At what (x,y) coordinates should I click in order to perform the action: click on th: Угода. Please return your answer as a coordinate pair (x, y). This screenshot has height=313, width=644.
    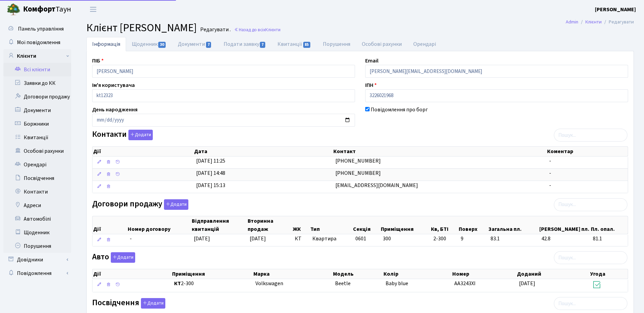
    Looking at the image, I should click on (609, 274).